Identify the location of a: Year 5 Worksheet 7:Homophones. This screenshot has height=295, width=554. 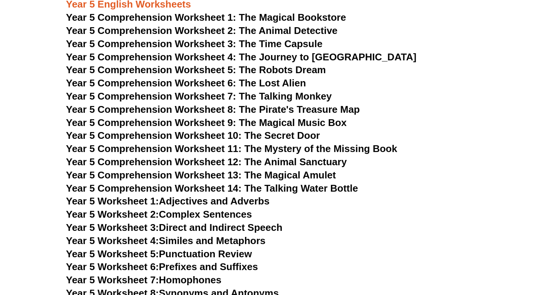
(144, 280).